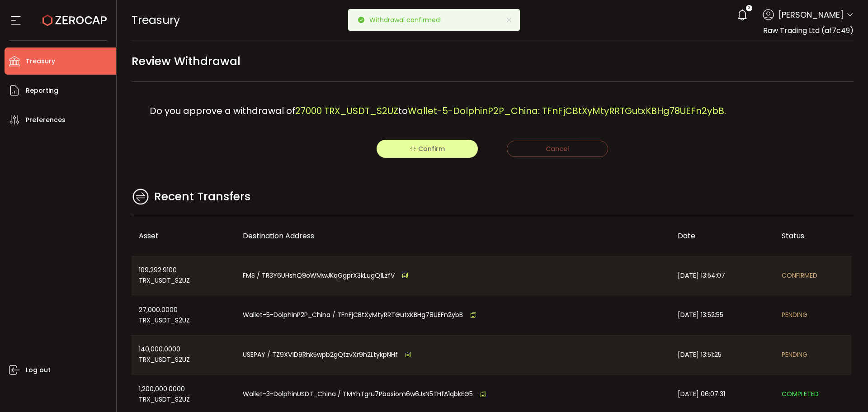  Describe the element at coordinates (409, 20) in the screenshot. I see `p: Withdrawal confirmed!` at that location.